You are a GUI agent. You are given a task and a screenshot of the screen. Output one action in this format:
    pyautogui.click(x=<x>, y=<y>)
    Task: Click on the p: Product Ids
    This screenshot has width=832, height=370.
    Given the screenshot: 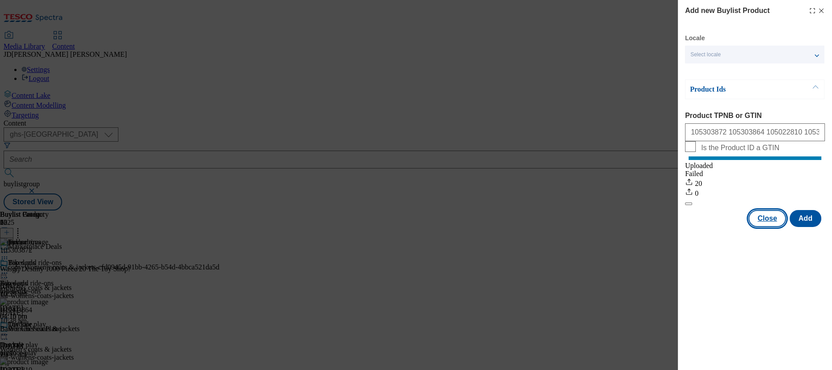 What is the action you would take?
    pyautogui.click(x=737, y=89)
    